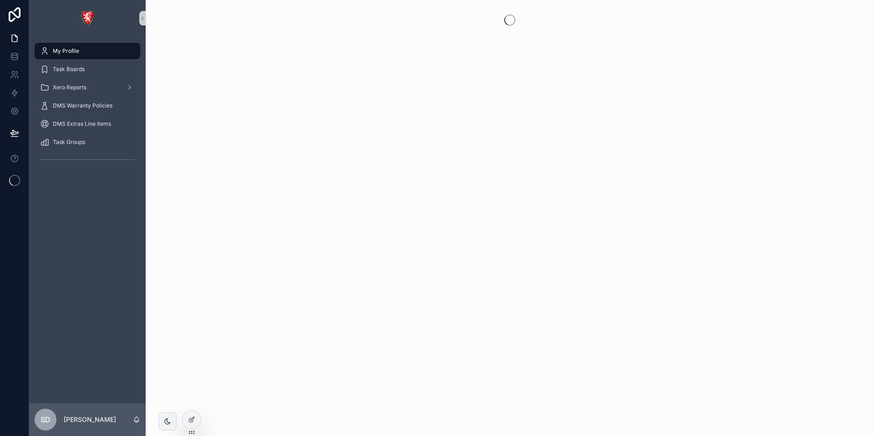 Image resolution: width=874 pixels, height=436 pixels. I want to click on a: Task Boards, so click(87, 69).